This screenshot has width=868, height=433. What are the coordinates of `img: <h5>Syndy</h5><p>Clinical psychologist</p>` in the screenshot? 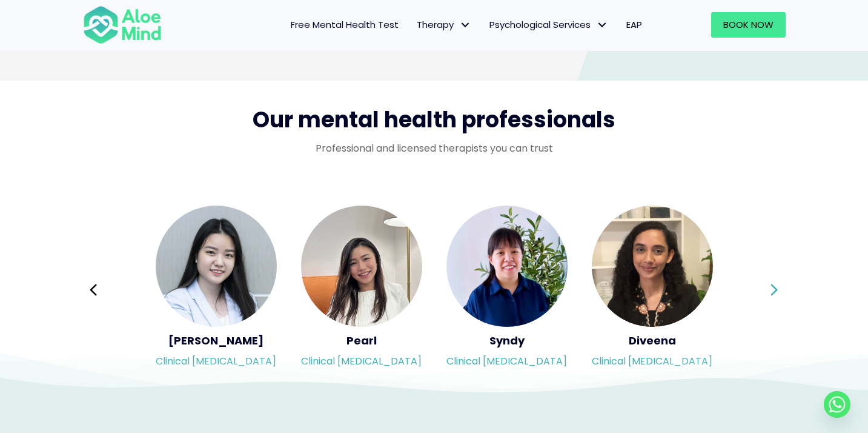 It's located at (507, 267).